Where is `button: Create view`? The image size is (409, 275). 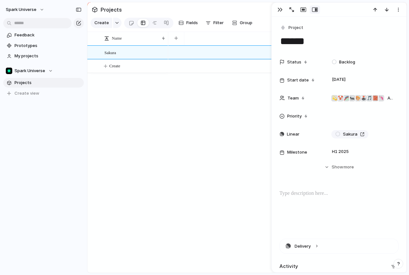
button: Create view is located at coordinates (43, 93).